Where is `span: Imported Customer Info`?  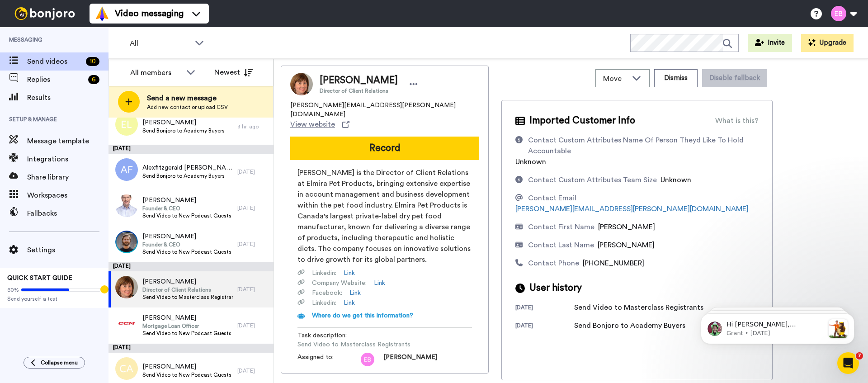
span: Imported Customer Info is located at coordinates (583, 121).